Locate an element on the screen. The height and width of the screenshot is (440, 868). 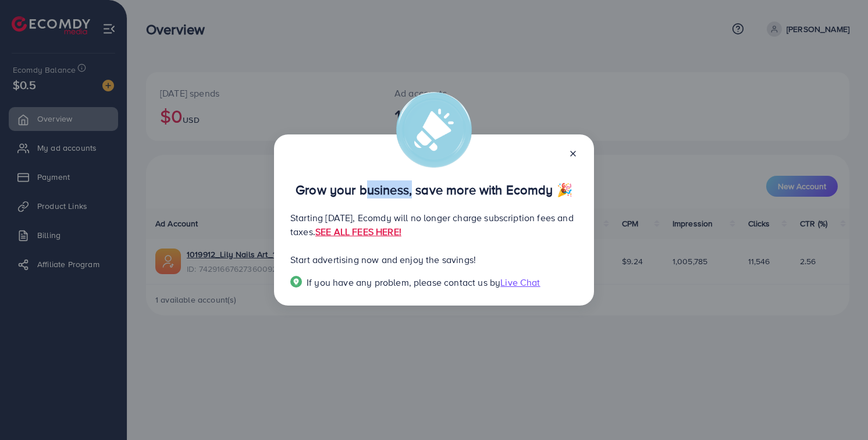
span: If you have any problem, please contact us by is located at coordinates (404, 282).